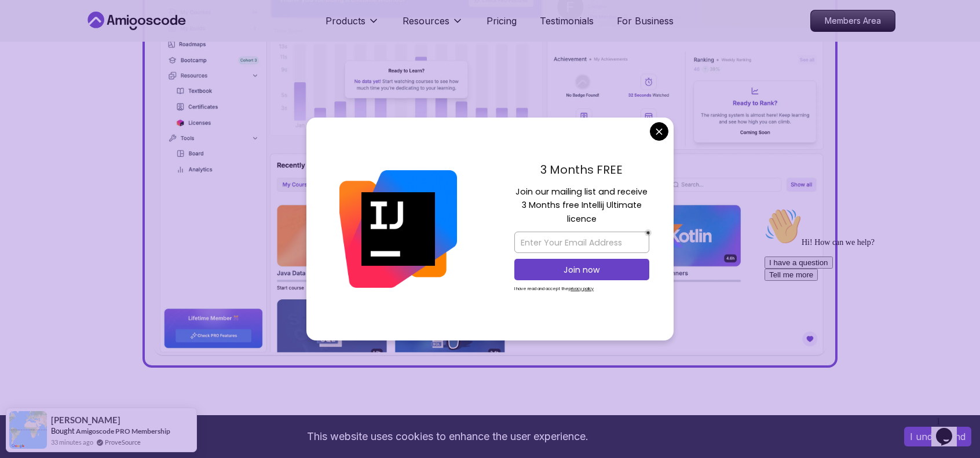 The height and width of the screenshot is (458, 980). I want to click on p: For Business, so click(645, 21).